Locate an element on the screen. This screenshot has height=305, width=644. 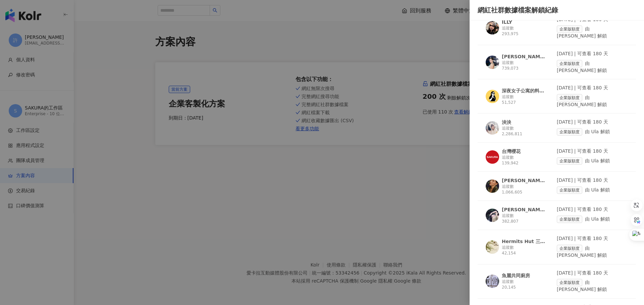
div: 追蹤數 1,066,605 is located at coordinates (523, 190).